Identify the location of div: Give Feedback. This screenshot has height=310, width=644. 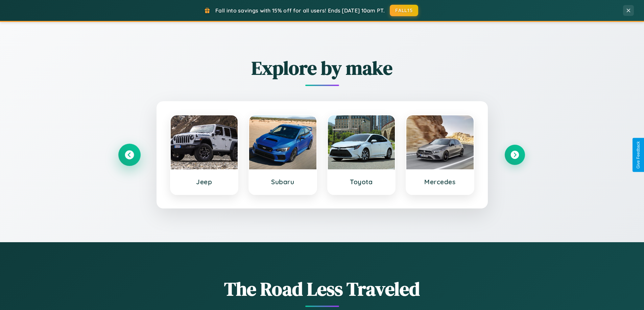
(638, 155).